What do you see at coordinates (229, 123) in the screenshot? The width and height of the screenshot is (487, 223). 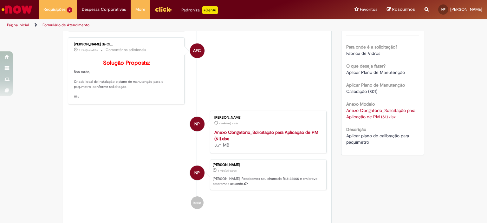 I see `time: 03/06/2025 11:44:55` at bounding box center [229, 123].